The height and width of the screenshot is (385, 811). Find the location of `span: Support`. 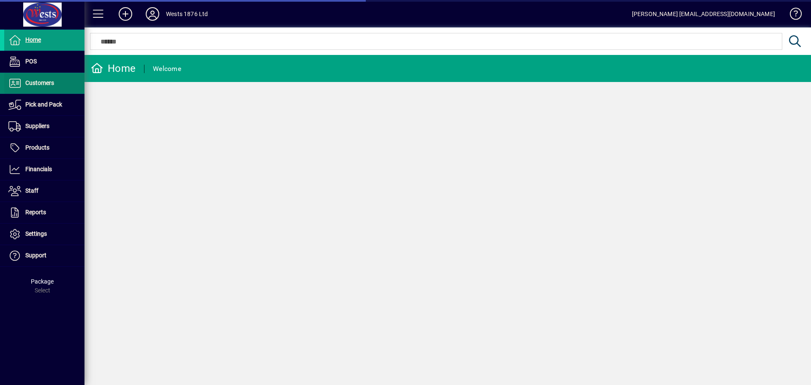

span: Support is located at coordinates (36, 255).